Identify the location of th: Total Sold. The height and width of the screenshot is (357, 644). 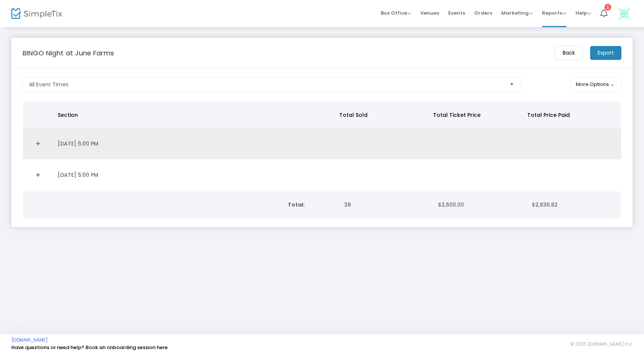
(382, 115).